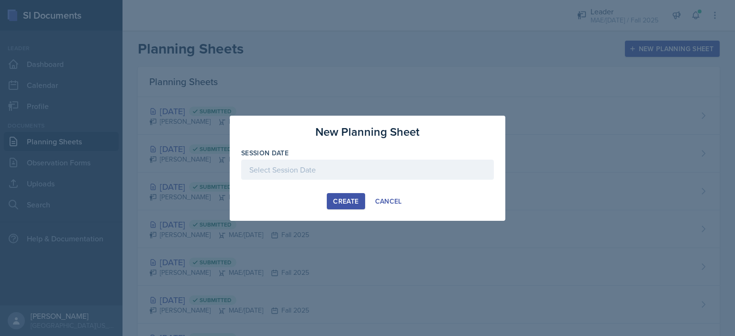 This screenshot has height=336, width=735. I want to click on button: Create, so click(345, 201).